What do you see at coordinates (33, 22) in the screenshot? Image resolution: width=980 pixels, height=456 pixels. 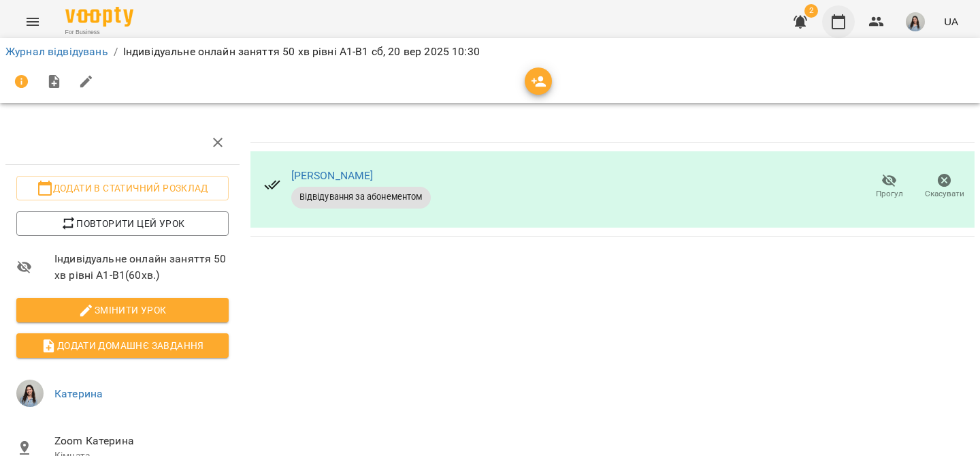 I see `button: Menu` at bounding box center [33, 22].